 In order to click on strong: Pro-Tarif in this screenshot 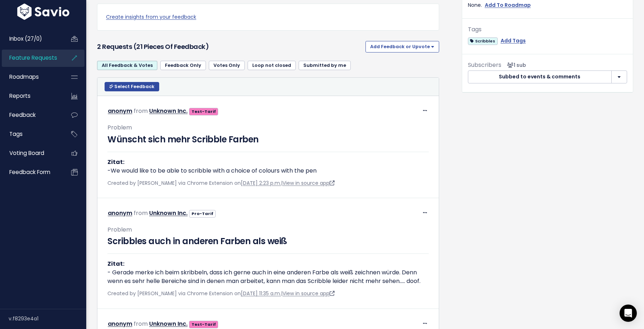, I will do `click(202, 213)`.